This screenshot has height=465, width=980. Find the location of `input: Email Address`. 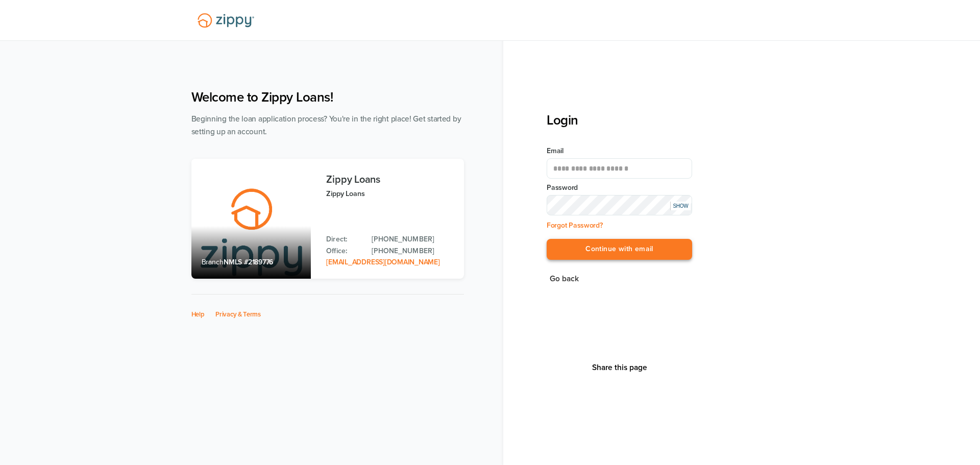

input: Email Address is located at coordinates (619, 168).